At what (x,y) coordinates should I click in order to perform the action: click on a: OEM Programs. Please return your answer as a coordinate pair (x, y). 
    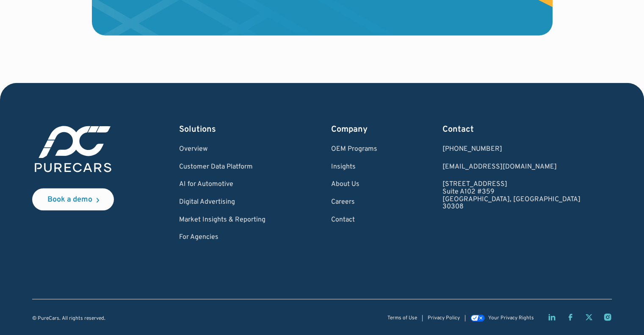
    Looking at the image, I should click on (354, 149).